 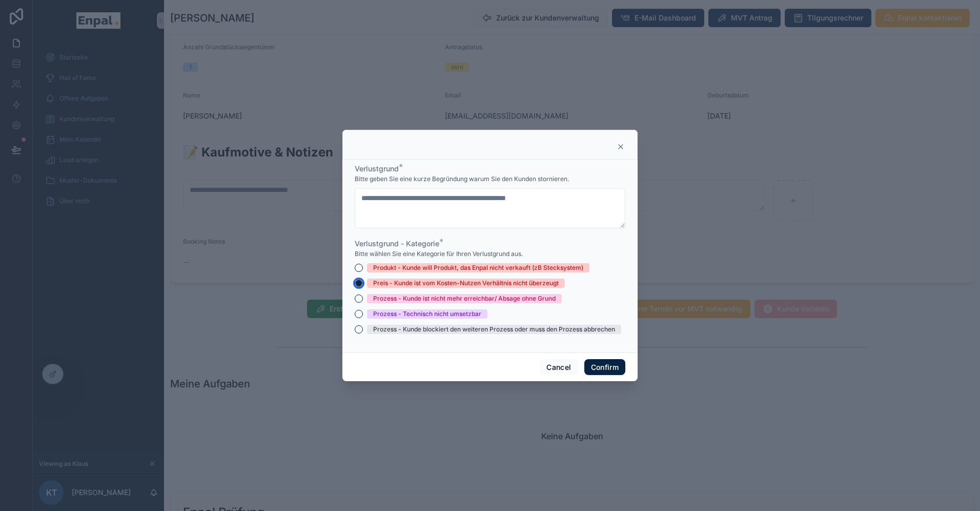 I want to click on span: Verlustgrund - Kategorie, so click(x=396, y=243).